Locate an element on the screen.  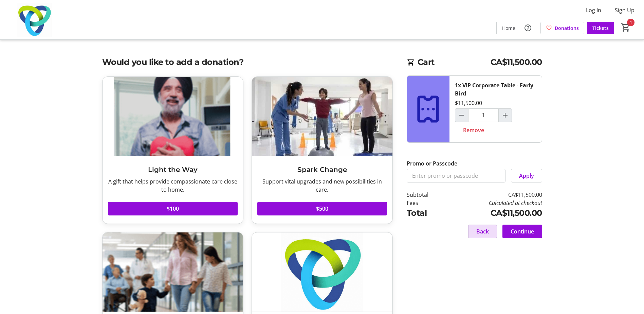
span: $100 is located at coordinates (173, 209).